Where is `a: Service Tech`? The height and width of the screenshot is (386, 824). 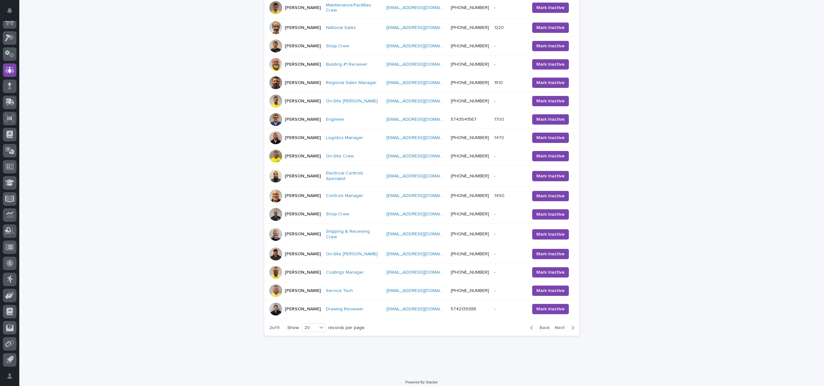
a: Service Tech is located at coordinates (339, 290).